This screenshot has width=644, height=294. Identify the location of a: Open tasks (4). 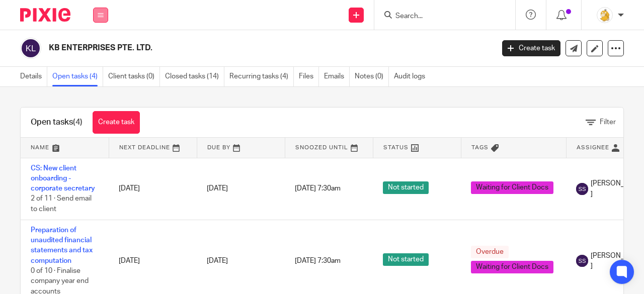
(78, 76).